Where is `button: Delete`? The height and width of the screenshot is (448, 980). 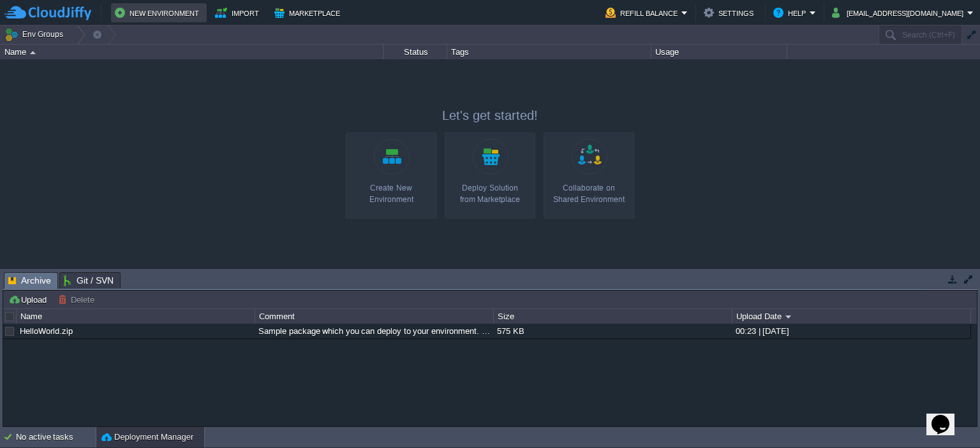
button: Delete is located at coordinates (78, 300).